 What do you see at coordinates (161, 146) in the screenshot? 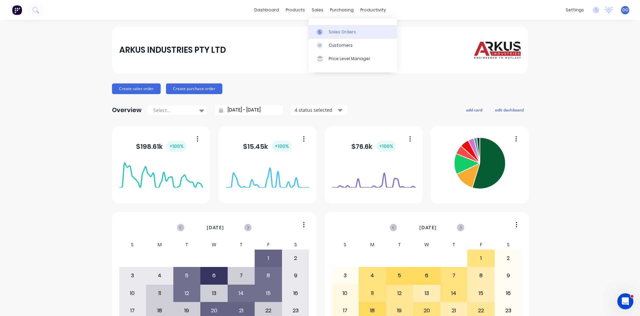
I see `div: $ 198.61k` at bounding box center [161, 146].